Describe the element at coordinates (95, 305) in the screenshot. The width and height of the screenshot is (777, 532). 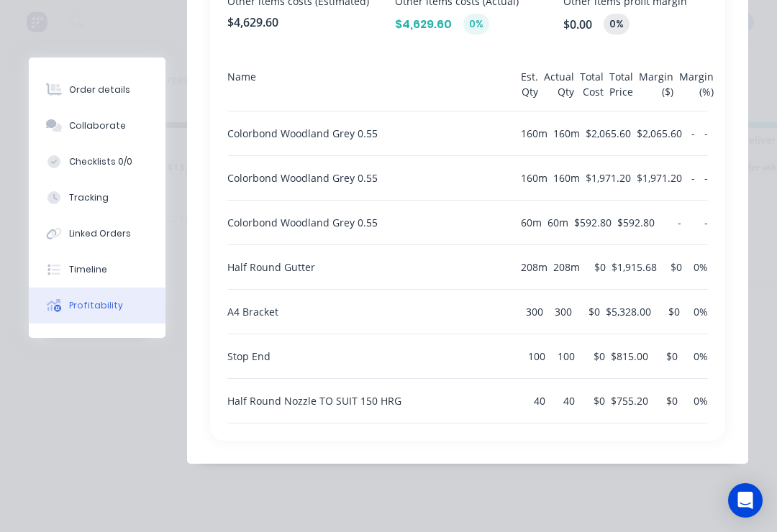
I see `div: Profitability` at that location.